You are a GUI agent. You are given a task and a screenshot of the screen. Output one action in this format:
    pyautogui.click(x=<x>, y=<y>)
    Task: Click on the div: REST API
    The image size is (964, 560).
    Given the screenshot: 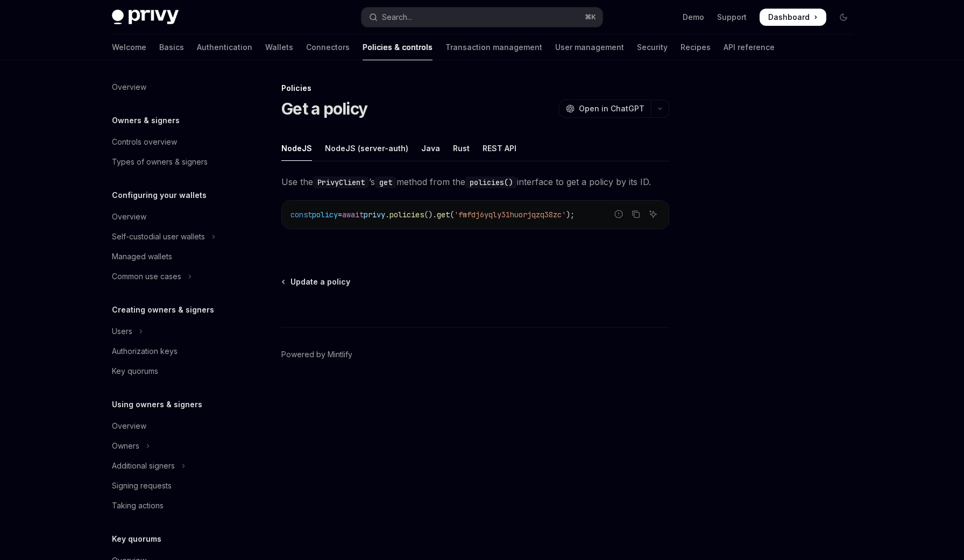 What is the action you would take?
    pyautogui.click(x=499, y=148)
    